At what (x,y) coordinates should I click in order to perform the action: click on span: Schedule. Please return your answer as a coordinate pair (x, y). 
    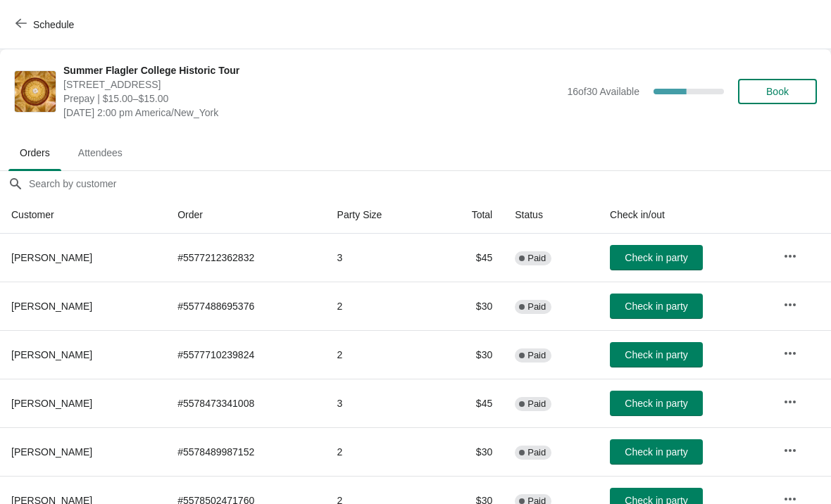
    Looking at the image, I should click on (54, 24).